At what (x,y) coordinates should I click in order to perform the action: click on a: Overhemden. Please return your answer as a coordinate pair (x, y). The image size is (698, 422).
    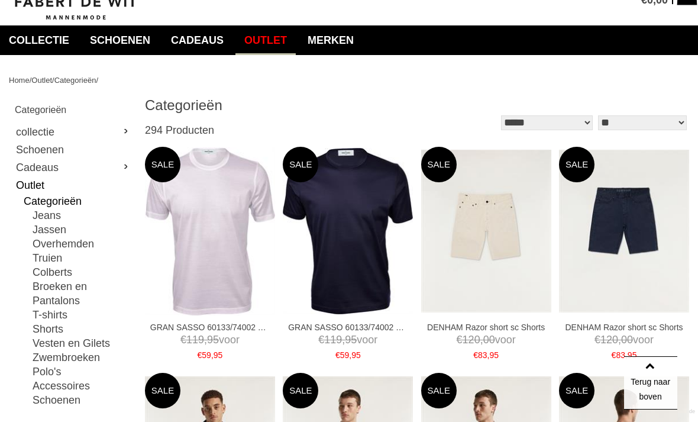
    Looking at the image, I should click on (82, 244).